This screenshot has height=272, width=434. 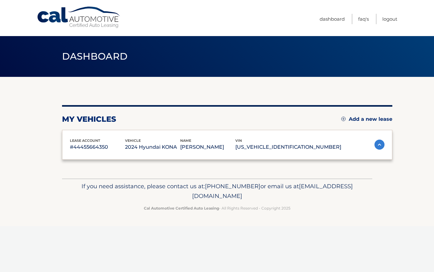 I want to click on a: Dashboard, so click(x=332, y=19).